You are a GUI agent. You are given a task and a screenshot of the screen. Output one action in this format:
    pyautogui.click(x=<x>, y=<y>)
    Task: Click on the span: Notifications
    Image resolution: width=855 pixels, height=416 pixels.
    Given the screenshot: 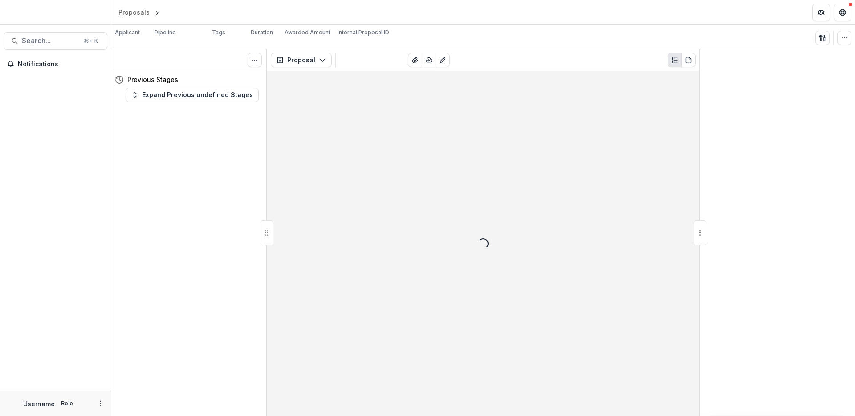 What is the action you would take?
    pyautogui.click(x=61, y=64)
    